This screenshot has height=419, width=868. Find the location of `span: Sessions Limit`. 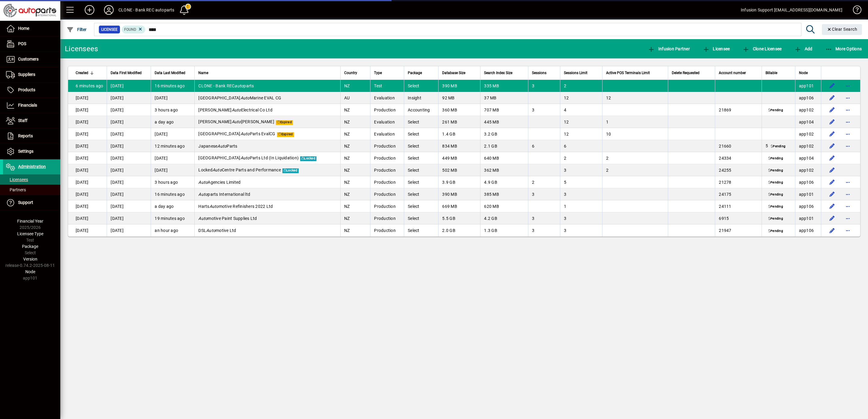

span: Sessions Limit is located at coordinates (575, 73).